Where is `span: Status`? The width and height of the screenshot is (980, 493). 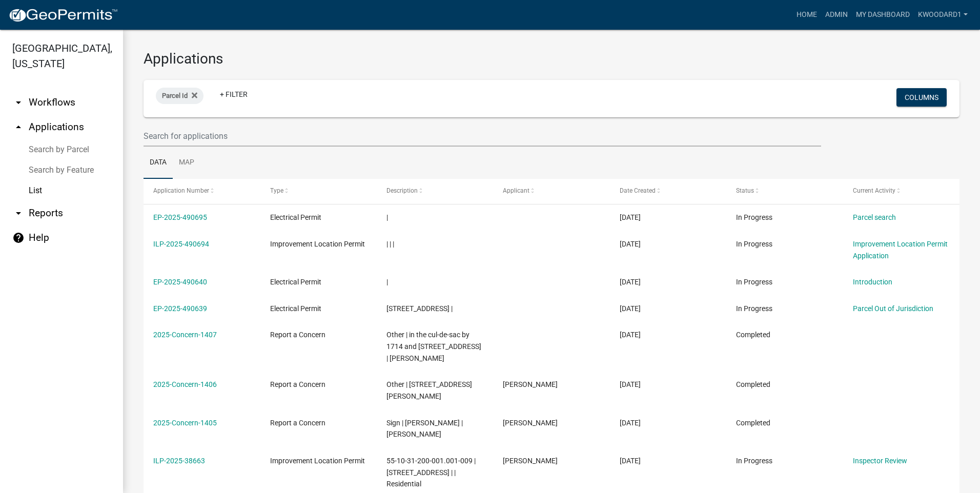
span: Status is located at coordinates (745, 191).